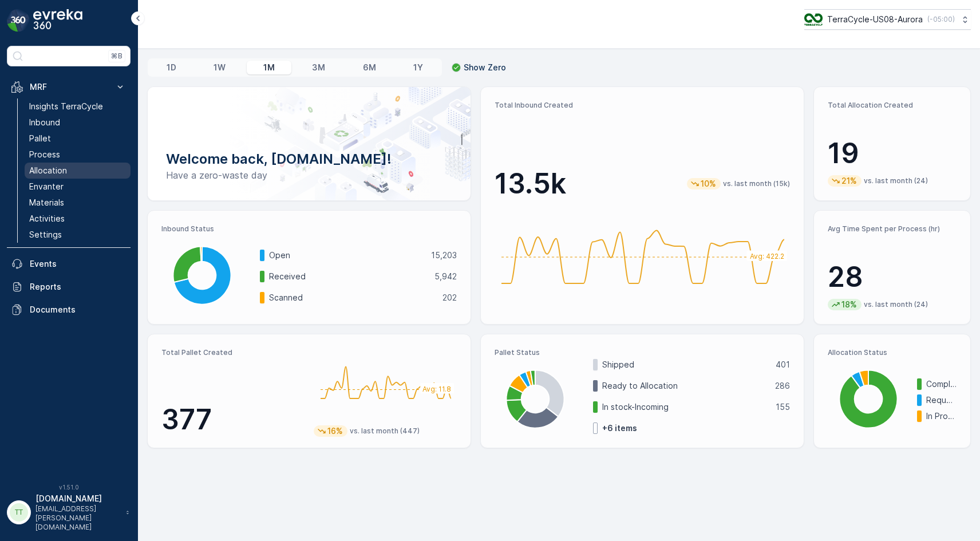 This screenshot has width=980, height=541. Describe the element at coordinates (309, 175) in the screenshot. I see `p: Have a zero-waste day` at that location.